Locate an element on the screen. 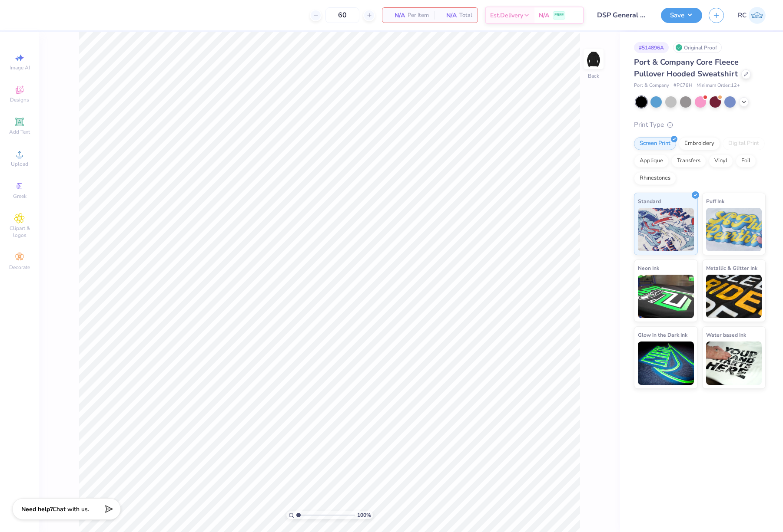  span: Total is located at coordinates (466, 15).